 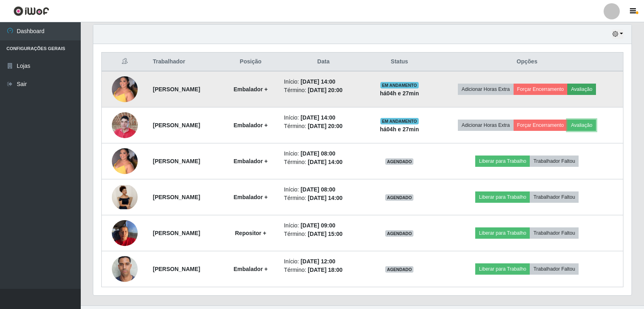 I want to click on img: 1757435455970.jpeg, so click(x=125, y=233).